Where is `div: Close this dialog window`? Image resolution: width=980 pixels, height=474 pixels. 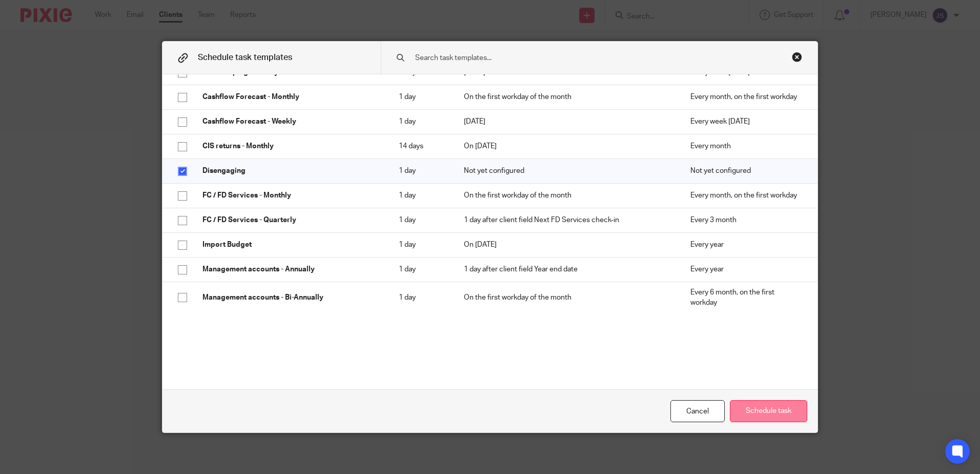 div: Close this dialog window is located at coordinates (797, 57).